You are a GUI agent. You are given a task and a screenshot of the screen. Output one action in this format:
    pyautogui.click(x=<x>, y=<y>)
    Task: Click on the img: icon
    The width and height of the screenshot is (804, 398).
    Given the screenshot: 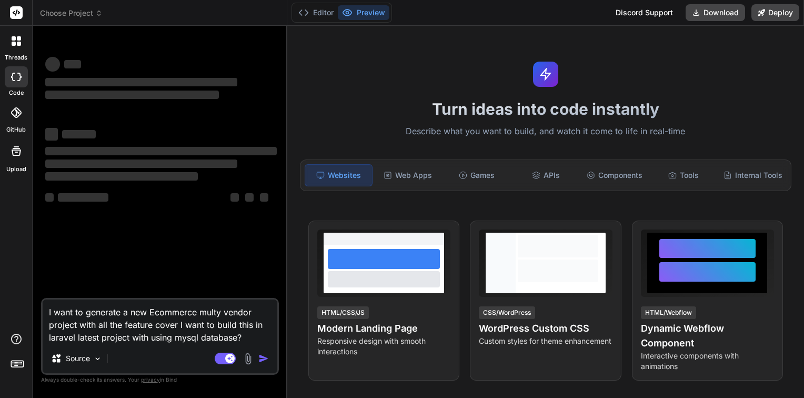 What is the action you would take?
    pyautogui.click(x=264, y=358)
    